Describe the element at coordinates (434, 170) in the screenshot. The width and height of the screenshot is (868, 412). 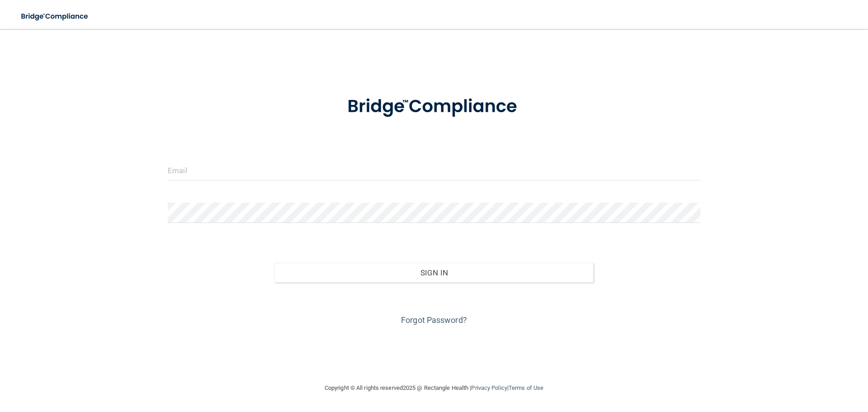
I see `input: Email` at that location.